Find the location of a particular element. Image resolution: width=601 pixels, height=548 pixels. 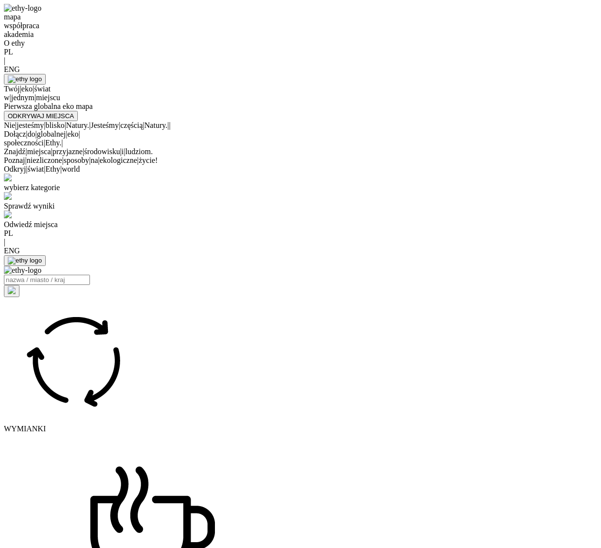

span: sposoby is located at coordinates (76, 160).